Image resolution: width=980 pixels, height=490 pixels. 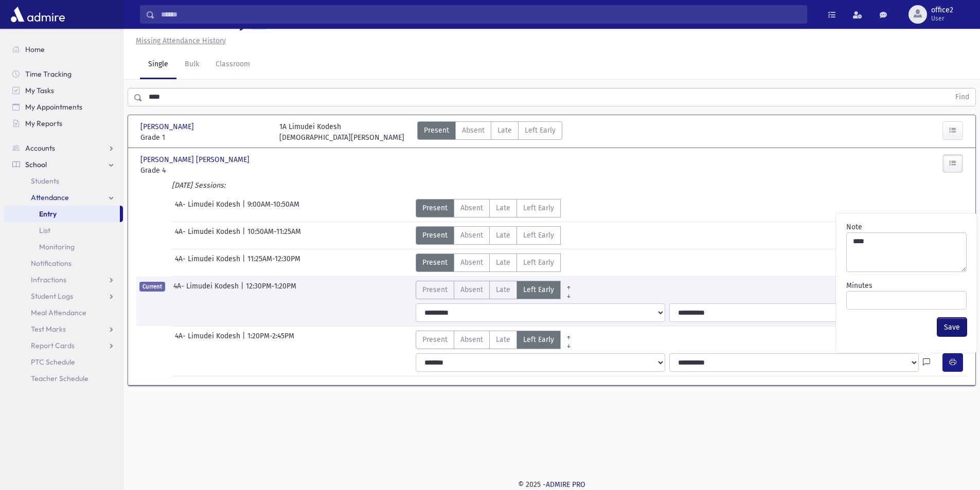 I want to click on a: Entry, so click(x=62, y=214).